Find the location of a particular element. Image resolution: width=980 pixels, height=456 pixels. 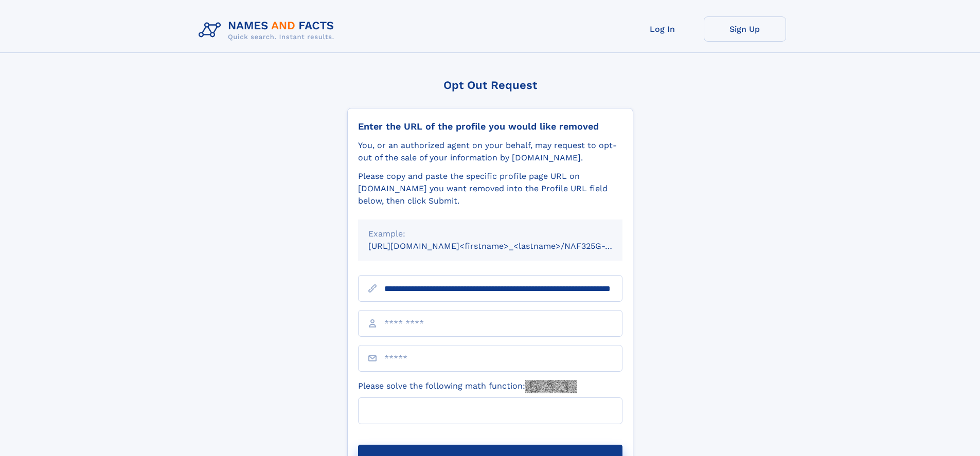

label: Please solve the following math function: is located at coordinates (467, 387).